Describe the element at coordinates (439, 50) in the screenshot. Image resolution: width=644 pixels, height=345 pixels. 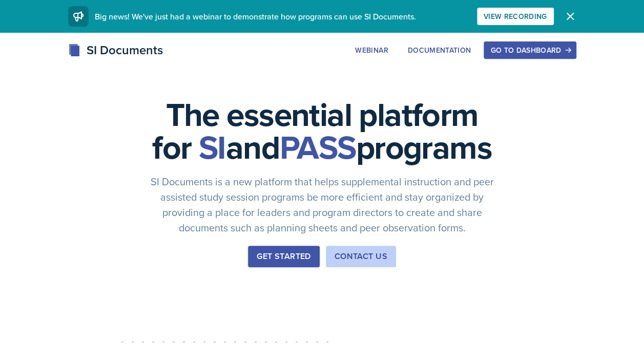
I see `button: Documentation` at that location.